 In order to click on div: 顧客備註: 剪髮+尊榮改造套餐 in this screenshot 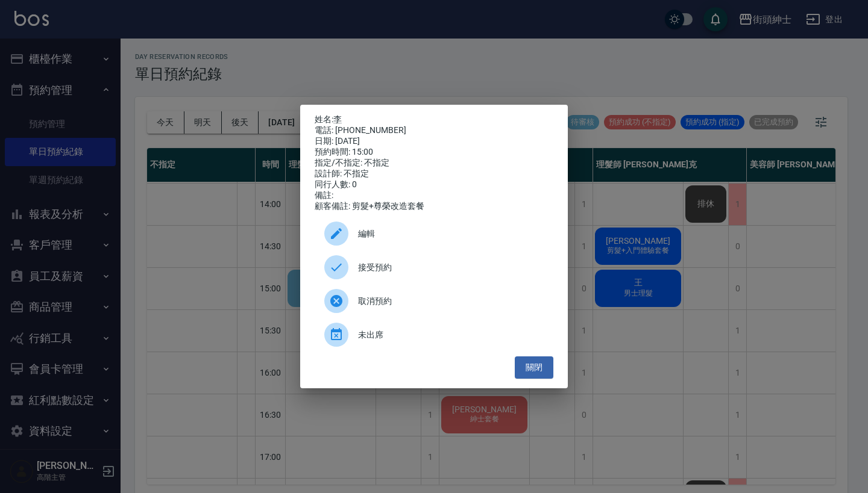, I will do `click(434, 207)`.